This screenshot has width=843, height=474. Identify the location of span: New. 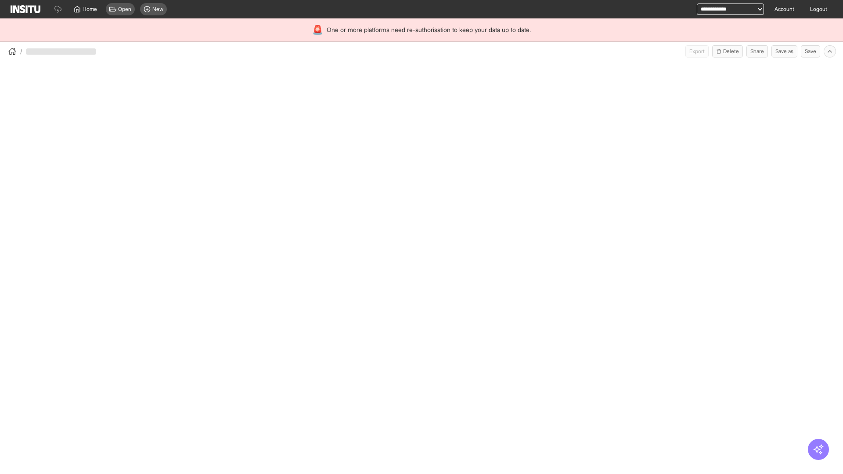
(158, 9).